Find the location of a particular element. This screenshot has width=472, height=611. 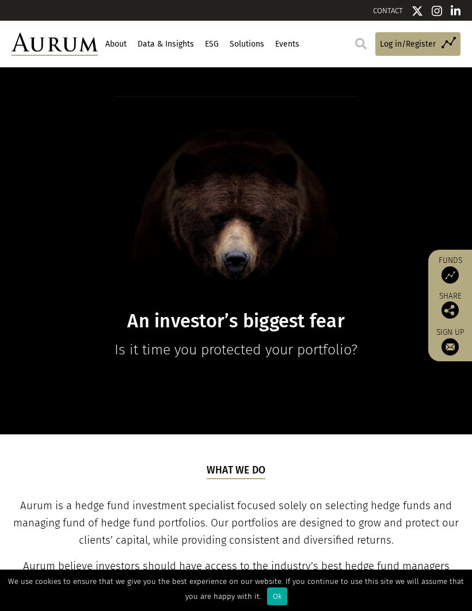

img: search.svg is located at coordinates (361, 44).